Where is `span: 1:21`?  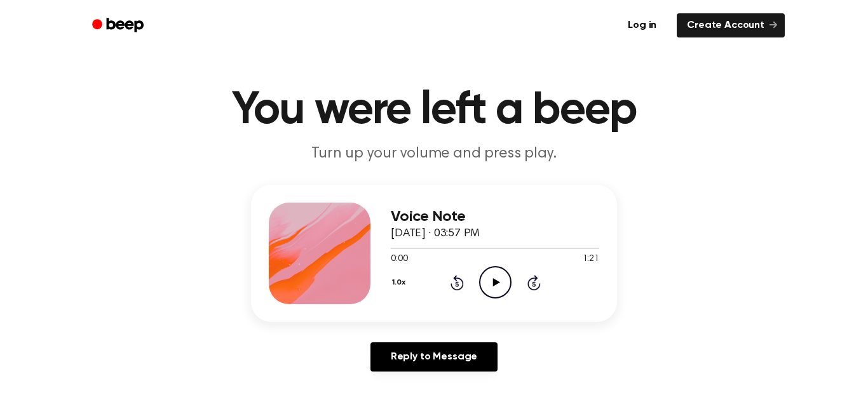 span: 1:21 is located at coordinates (590, 259).